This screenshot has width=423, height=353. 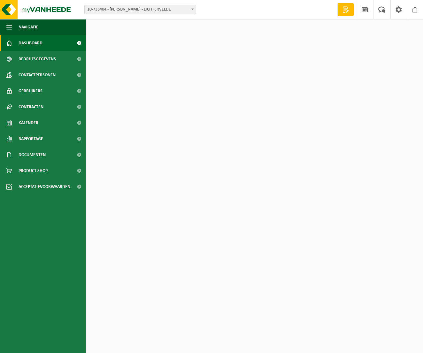 What do you see at coordinates (28, 123) in the screenshot?
I see `span: Kalender` at bounding box center [28, 123].